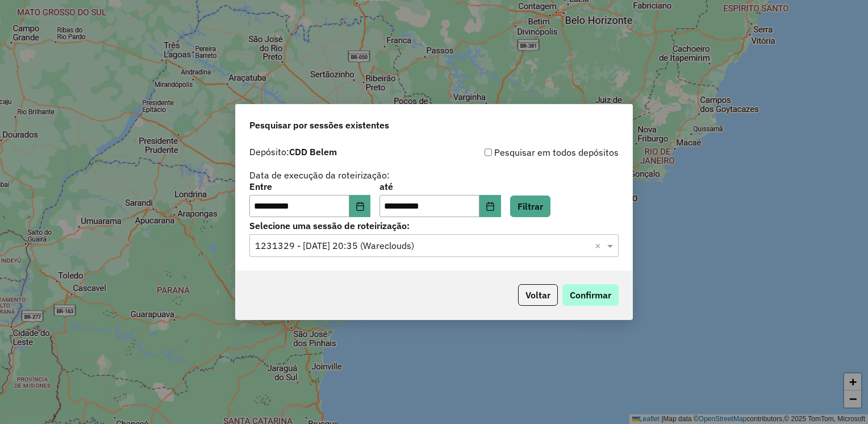 The width and height of the screenshot is (868, 424). I want to click on button: Voltar, so click(538, 295).